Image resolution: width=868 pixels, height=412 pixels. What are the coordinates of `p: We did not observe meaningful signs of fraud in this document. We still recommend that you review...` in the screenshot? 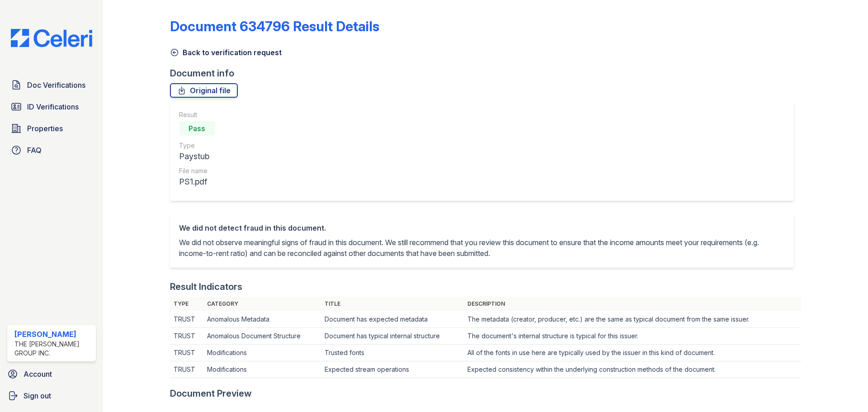 It's located at (482, 248).